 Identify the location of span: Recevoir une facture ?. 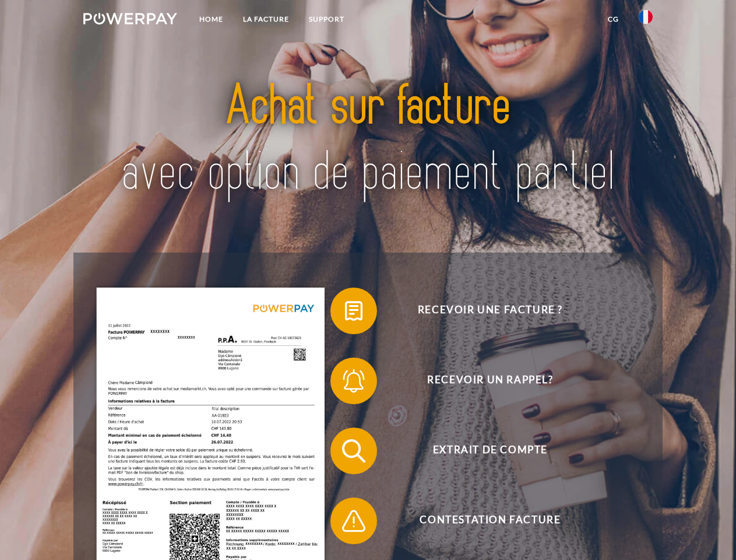
(490, 311).